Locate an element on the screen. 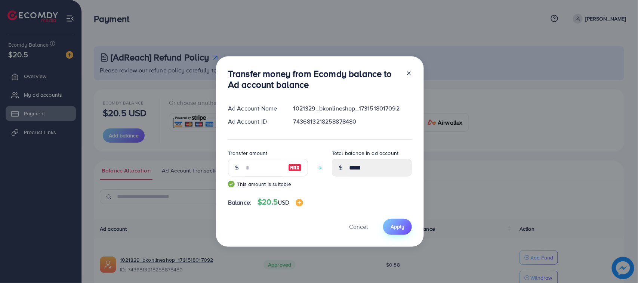  button: Apply is located at coordinates (397, 227).